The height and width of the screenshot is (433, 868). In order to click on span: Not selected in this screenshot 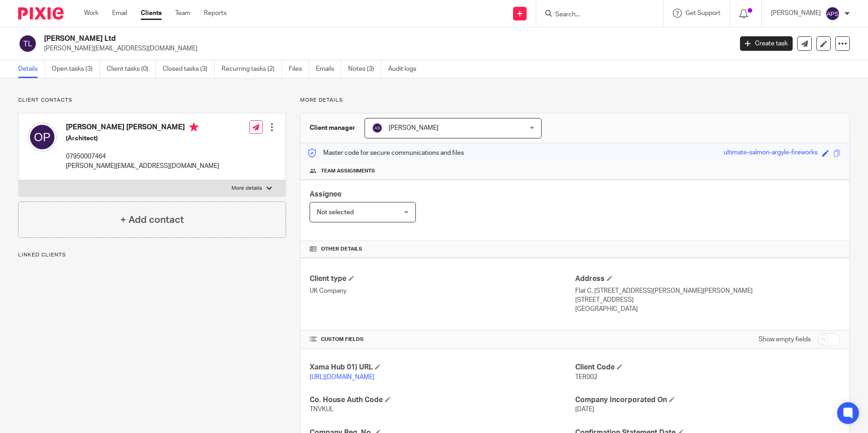, I will do `click(335, 212)`.